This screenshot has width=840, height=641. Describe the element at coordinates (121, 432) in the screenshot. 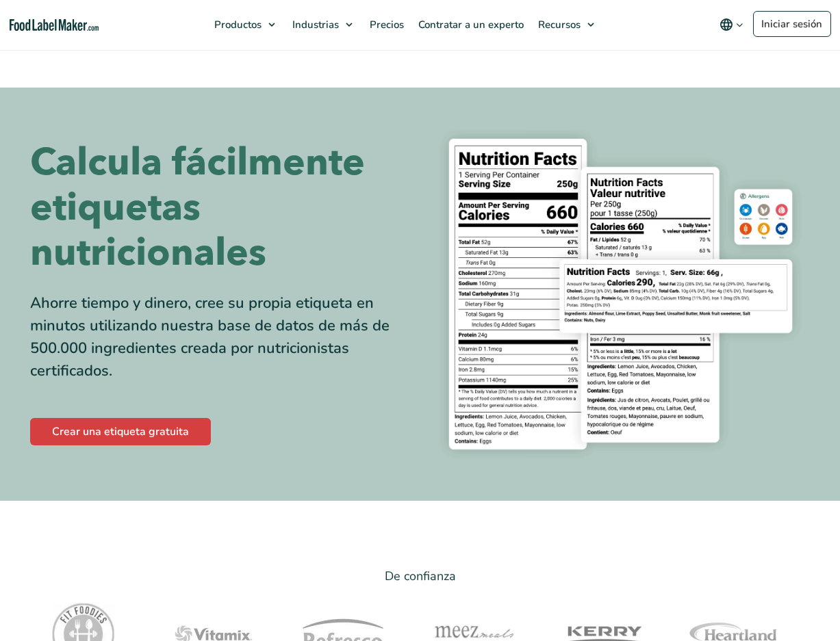

I see `a: Crear una etiqueta gratuita` at that location.